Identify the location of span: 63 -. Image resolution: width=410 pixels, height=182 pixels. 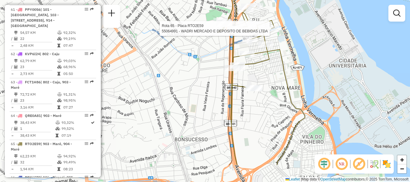
(41, 85).